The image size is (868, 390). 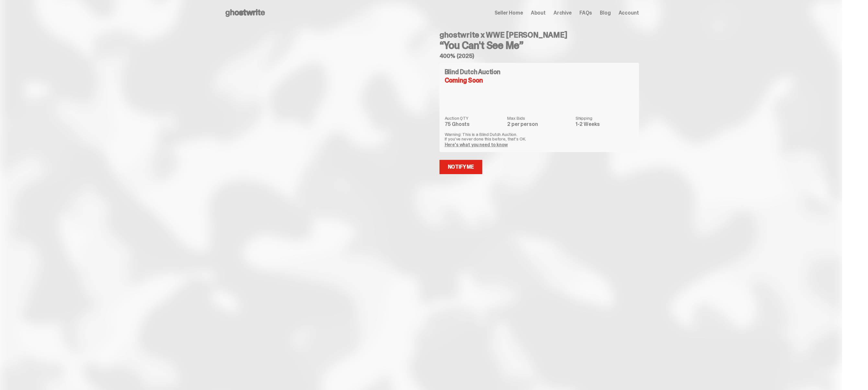 What do you see at coordinates (539, 13) in the screenshot?
I see `span: About` at bounding box center [539, 13].